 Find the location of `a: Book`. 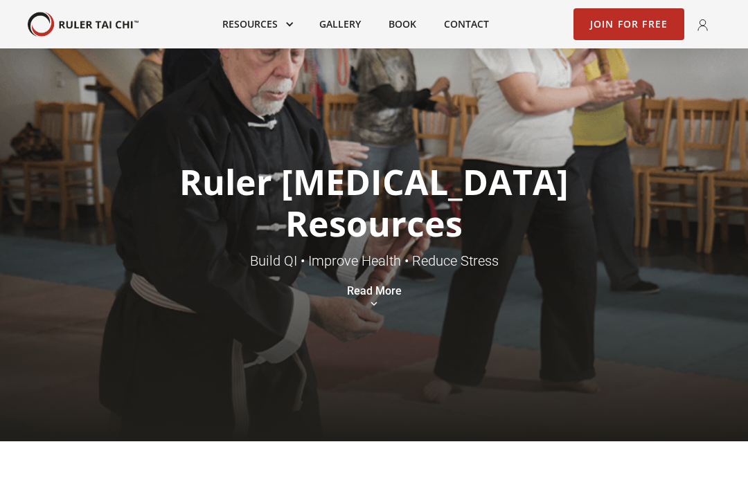

a: Book is located at coordinates (402, 24).